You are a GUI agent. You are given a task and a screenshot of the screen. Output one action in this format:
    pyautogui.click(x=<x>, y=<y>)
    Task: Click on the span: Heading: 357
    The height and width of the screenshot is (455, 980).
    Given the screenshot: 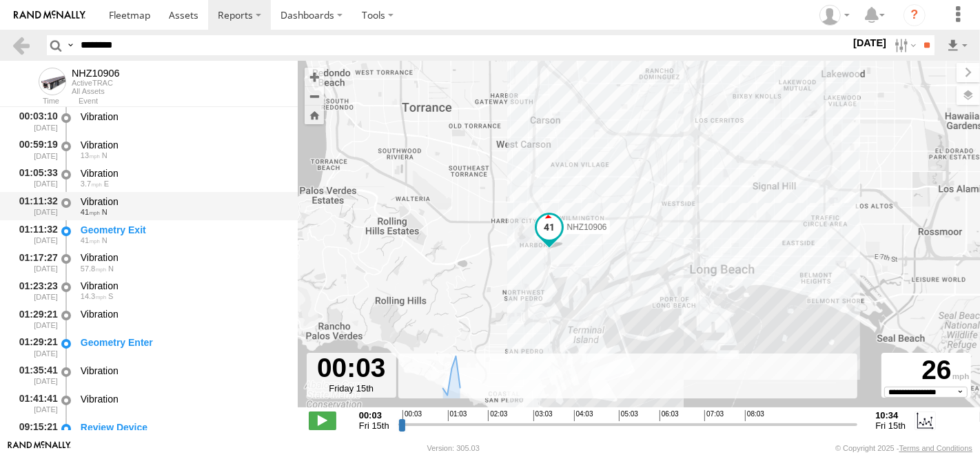 What is the action you would take?
    pyautogui.click(x=105, y=155)
    